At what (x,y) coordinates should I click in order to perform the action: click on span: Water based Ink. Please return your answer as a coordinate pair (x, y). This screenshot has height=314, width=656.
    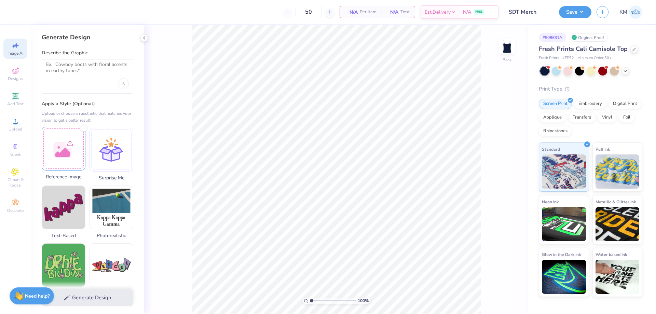
    Looking at the image, I should click on (611, 254).